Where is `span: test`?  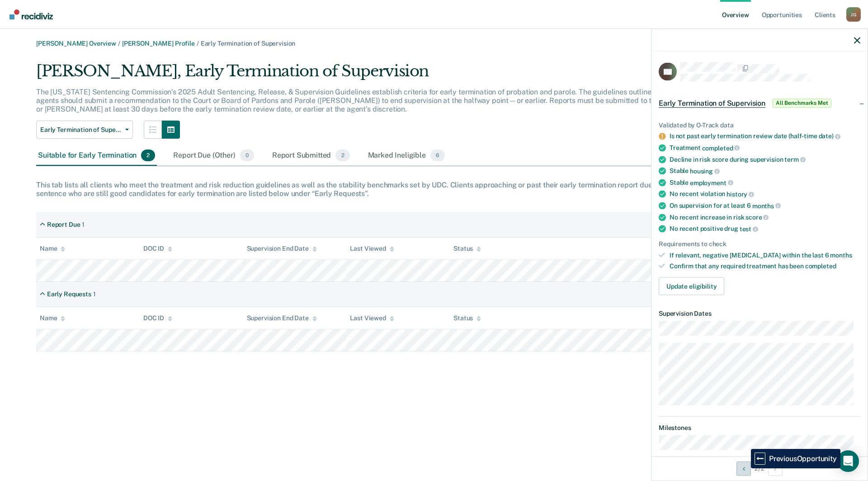
span: test is located at coordinates (749, 228).